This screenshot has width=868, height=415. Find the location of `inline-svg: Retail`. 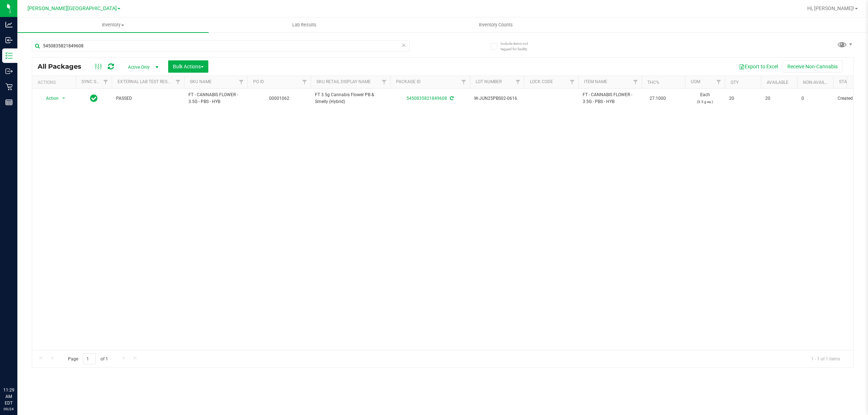

inline-svg: Retail is located at coordinates (9, 87).